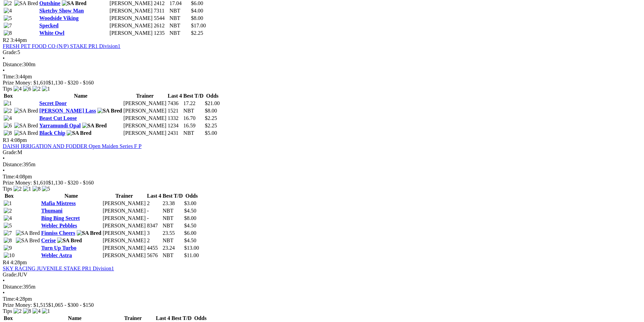 The height and width of the screenshot is (322, 644). What do you see at coordinates (7, 248) in the screenshot?
I see `img: 9` at bounding box center [7, 248].